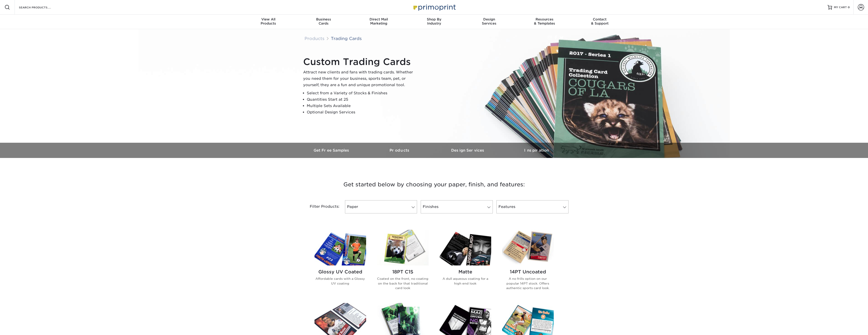 Image resolution: width=868 pixels, height=335 pixels. Describe the element at coordinates (362, 112) in the screenshot. I see `li: Optional Design Services` at that location.